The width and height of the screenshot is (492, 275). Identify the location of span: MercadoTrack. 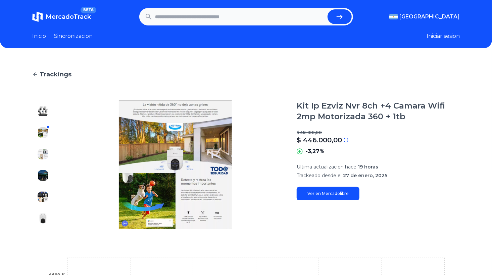
(68, 17).